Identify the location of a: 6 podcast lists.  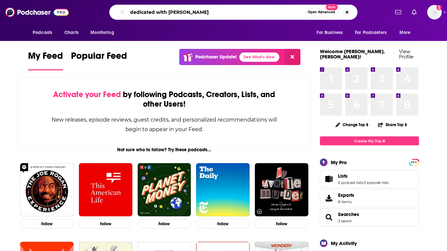
(350, 183).